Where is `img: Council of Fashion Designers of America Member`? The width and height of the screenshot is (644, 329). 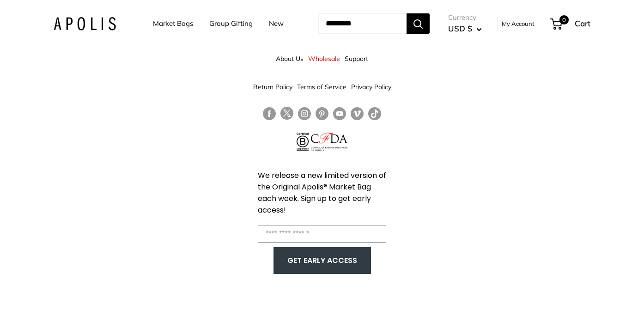
img: Council of Fashion Designers of America Member is located at coordinates (329, 142).